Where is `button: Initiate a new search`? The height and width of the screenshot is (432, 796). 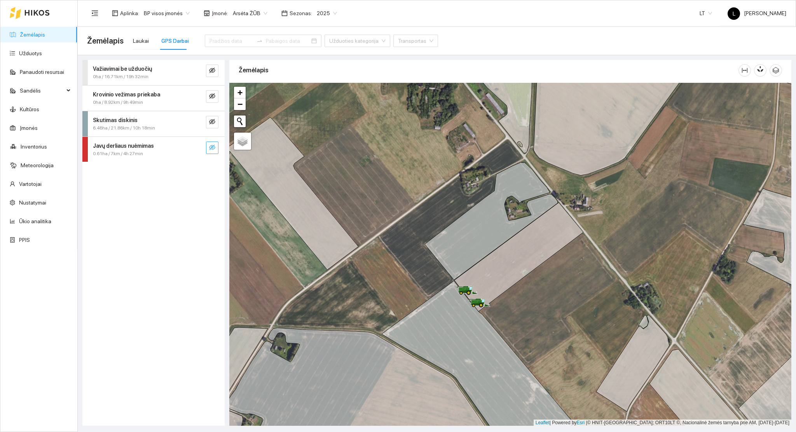
button: Initiate a new search is located at coordinates (240, 121).